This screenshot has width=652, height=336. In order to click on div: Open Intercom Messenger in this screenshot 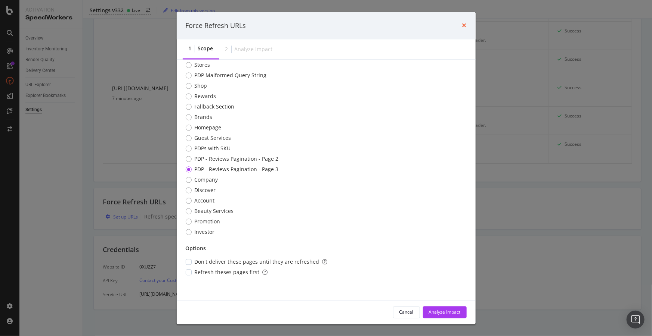, I will do `click(635, 320)`.